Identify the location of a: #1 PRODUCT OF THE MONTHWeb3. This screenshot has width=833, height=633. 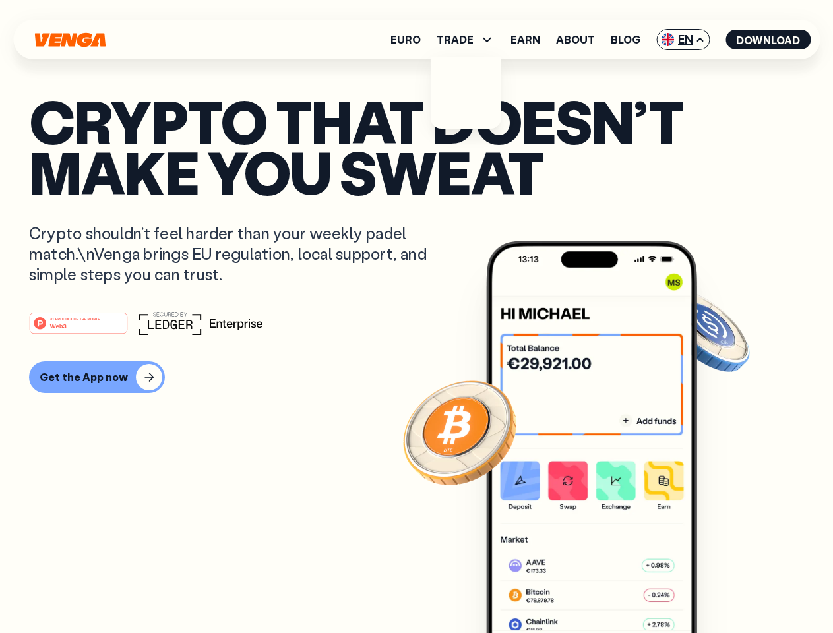
(79, 329).